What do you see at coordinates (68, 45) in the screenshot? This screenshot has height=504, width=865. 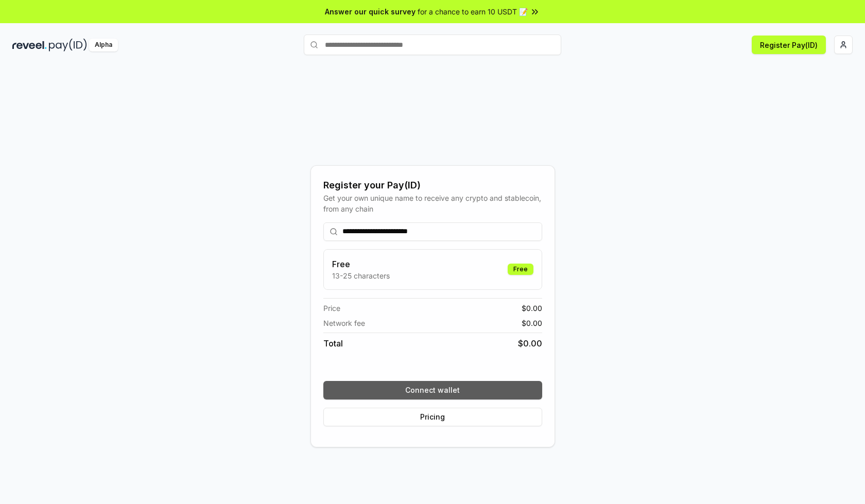 I see `img: pay_id` at bounding box center [68, 45].